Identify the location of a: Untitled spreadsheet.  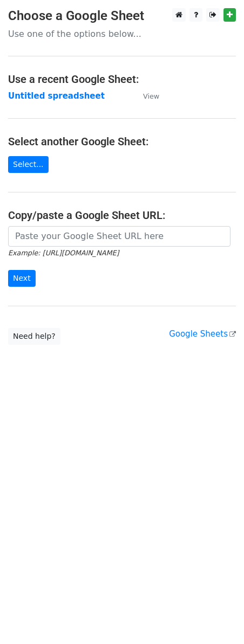
(56, 96).